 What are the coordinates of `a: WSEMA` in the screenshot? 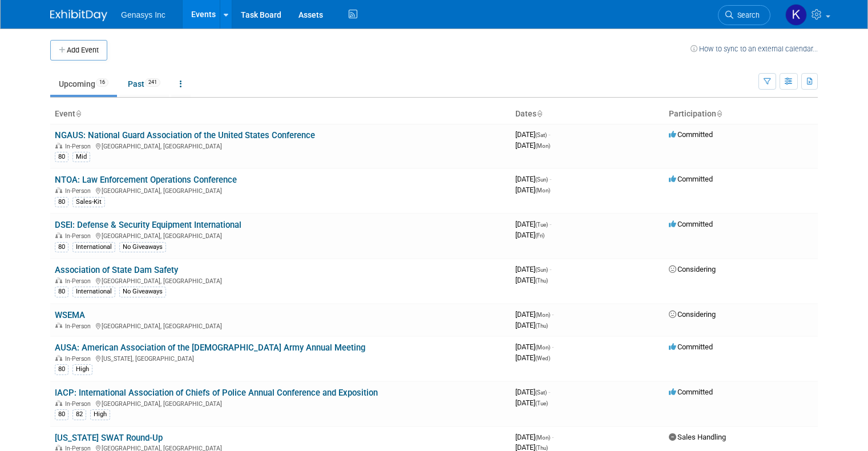 It's located at (70, 316).